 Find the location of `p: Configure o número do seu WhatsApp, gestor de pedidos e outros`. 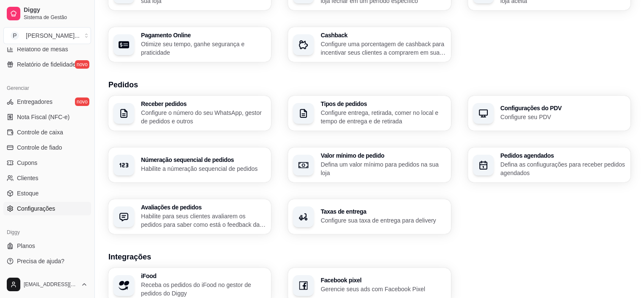

p: Configure o número do seu WhatsApp, gestor de pedidos e outros is located at coordinates (203, 117).